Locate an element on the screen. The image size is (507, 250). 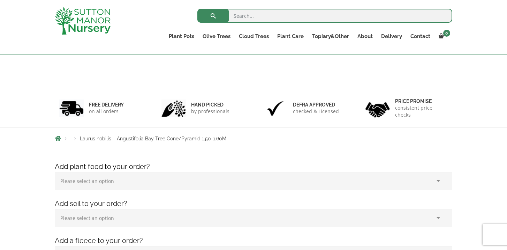
p: checked & Licensed is located at coordinates (316, 111).